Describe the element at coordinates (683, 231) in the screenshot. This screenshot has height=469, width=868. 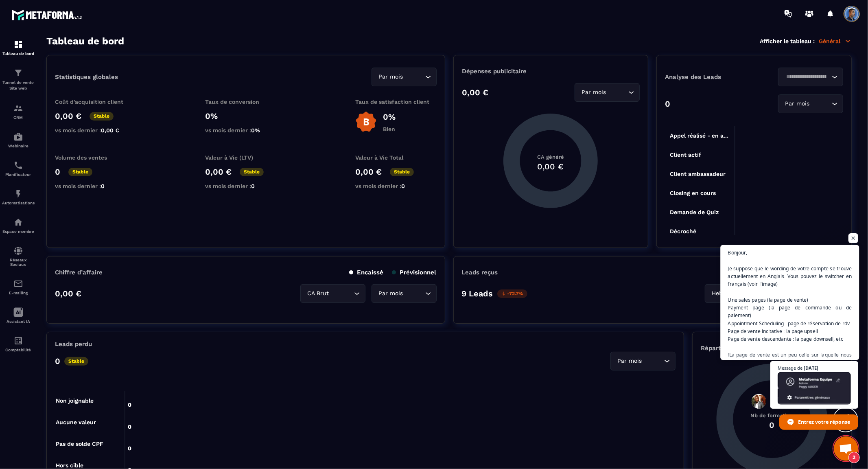
I see `tspan: Décroché` at that location.